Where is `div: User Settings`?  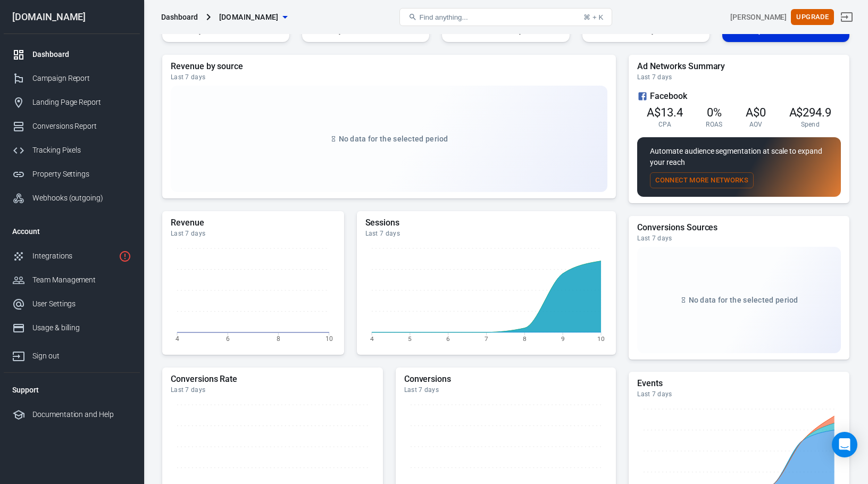
div: User Settings is located at coordinates (82, 304).